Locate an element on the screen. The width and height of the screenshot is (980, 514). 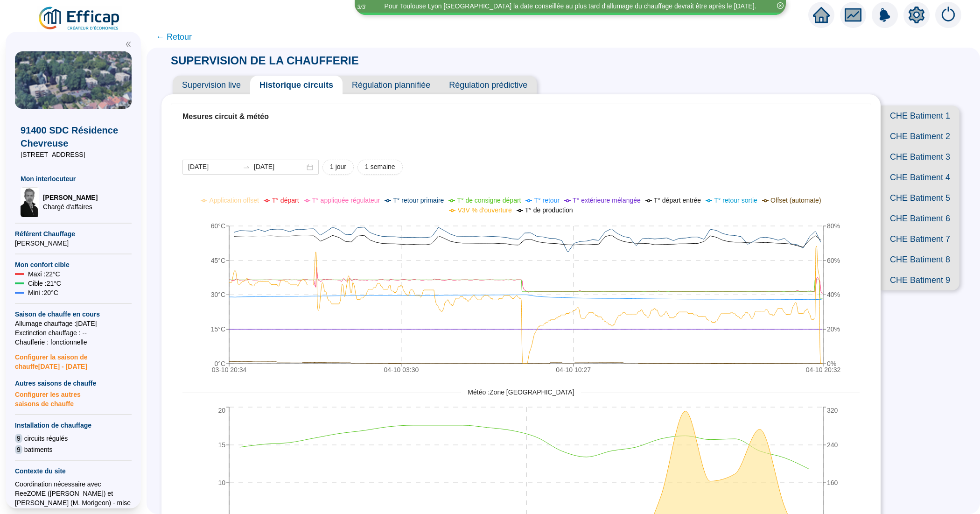
span: T° de production is located at coordinates (549, 210).